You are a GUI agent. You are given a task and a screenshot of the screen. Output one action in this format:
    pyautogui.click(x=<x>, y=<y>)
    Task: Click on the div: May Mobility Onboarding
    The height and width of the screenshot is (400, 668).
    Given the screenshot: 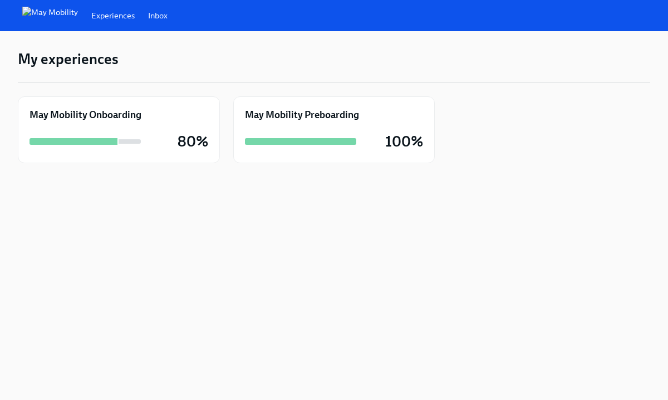 What is the action you would take?
    pyautogui.click(x=85, y=115)
    